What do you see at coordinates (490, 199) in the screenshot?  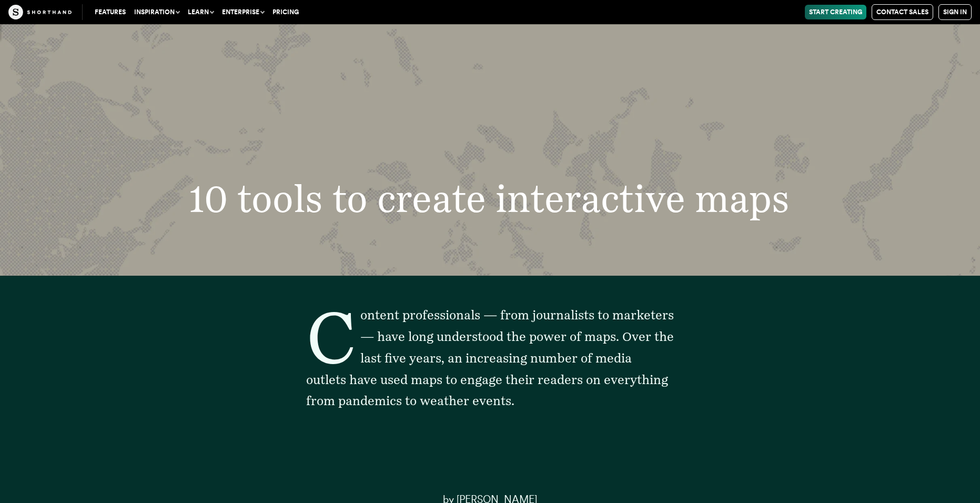 I see `h1: 10 tools to create interactive maps` at bounding box center [490, 199].